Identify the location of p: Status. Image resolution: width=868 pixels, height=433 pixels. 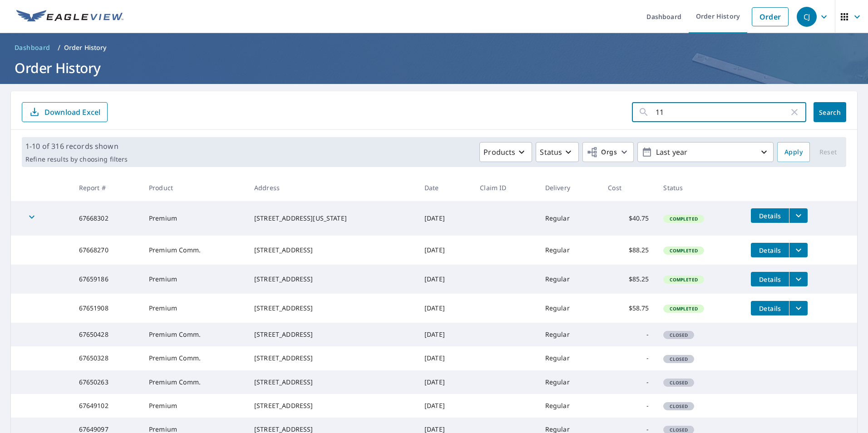
(551, 152).